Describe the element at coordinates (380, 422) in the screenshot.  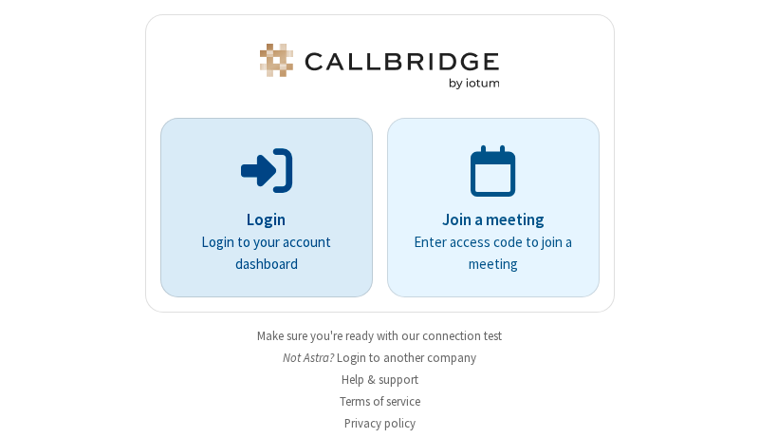
I see `a: Privacy policy` at that location.